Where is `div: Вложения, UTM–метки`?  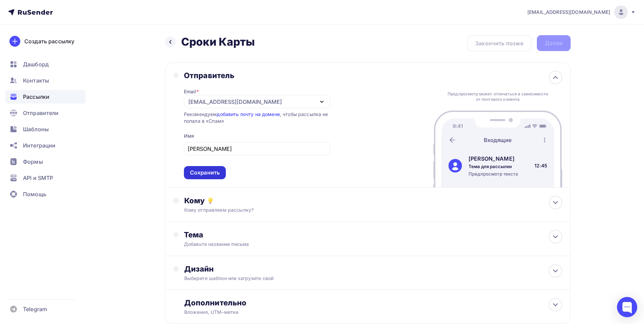 div: Вложения, UTM–метки is located at coordinates (355, 313).